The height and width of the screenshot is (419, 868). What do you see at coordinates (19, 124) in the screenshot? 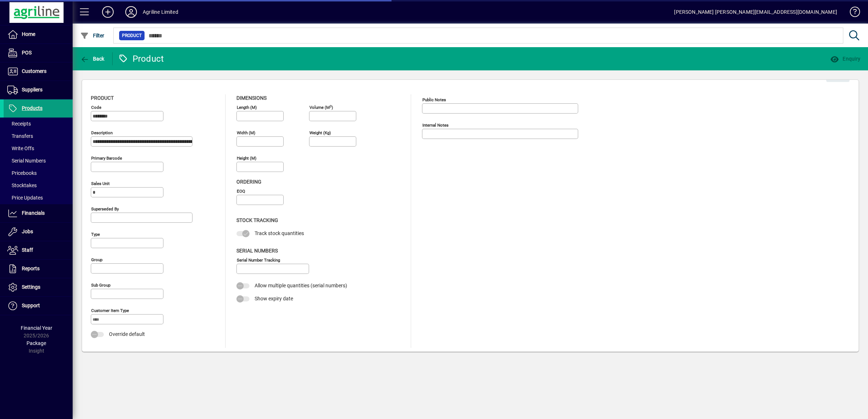
I see `span: Receipts` at bounding box center [19, 124].